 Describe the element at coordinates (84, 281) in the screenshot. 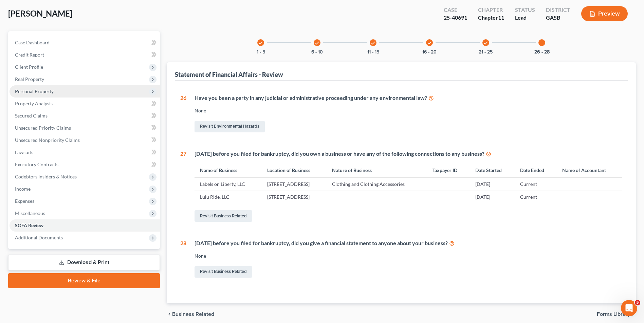

I see `a: Review & File` at that location.